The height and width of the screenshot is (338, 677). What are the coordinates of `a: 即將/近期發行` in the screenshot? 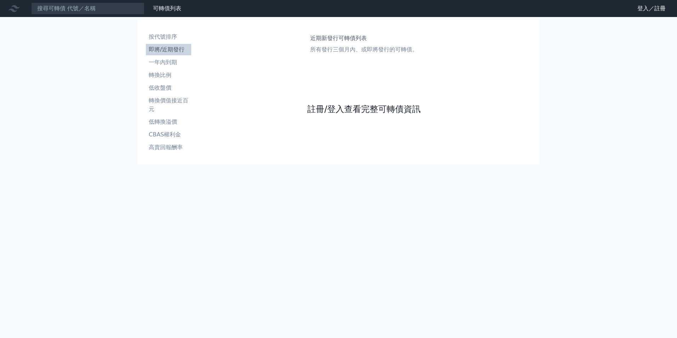 It's located at (169, 50).